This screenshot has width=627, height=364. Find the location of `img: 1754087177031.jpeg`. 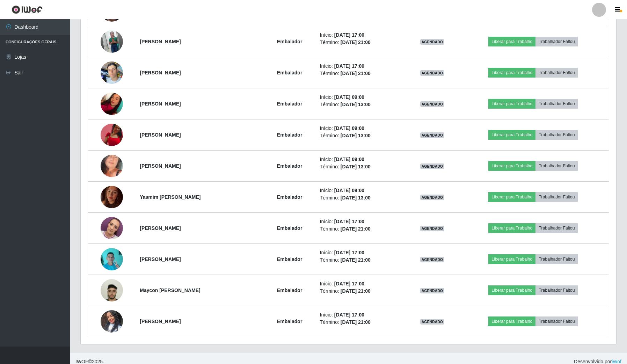

img: 1754087177031.jpeg is located at coordinates (112, 321).